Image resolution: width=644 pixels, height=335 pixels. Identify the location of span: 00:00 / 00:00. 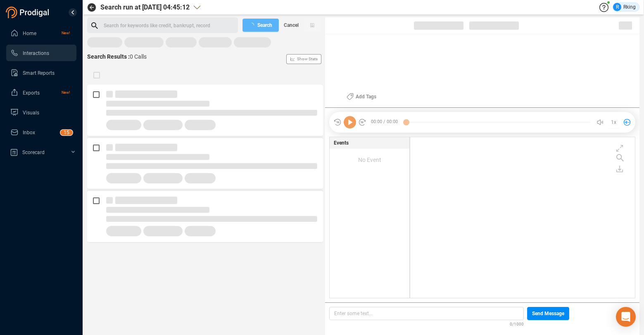
(386, 122).